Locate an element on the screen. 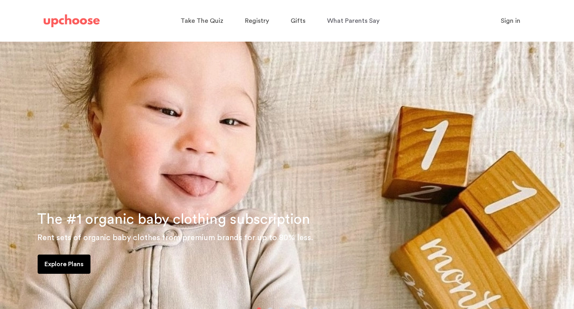  a: Explore Plans is located at coordinates (64, 264).